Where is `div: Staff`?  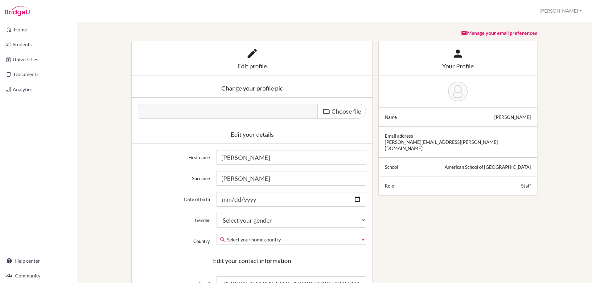 div: Staff is located at coordinates (526, 186).